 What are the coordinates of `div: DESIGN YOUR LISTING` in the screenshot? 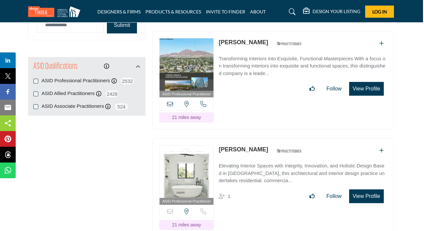 It's located at (332, 12).